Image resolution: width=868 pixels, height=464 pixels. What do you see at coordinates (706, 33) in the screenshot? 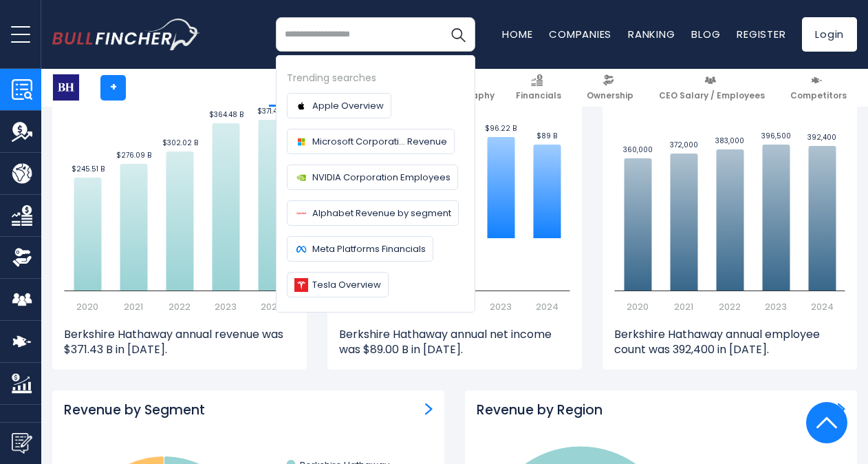
I see `a: Blog` at bounding box center [706, 33].